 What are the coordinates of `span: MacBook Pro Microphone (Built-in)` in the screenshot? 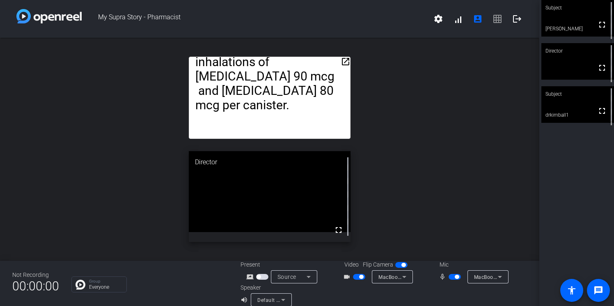 It's located at (515, 276).